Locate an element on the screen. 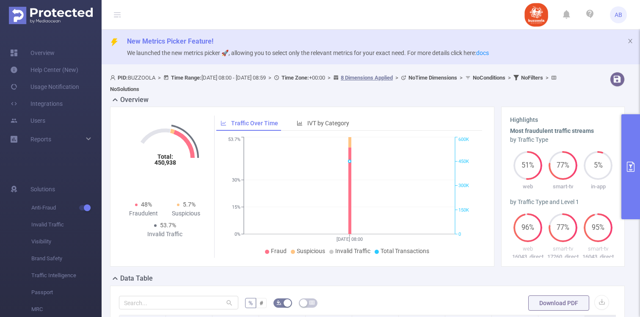  i: icon: bg-colors is located at coordinates (279, 303).